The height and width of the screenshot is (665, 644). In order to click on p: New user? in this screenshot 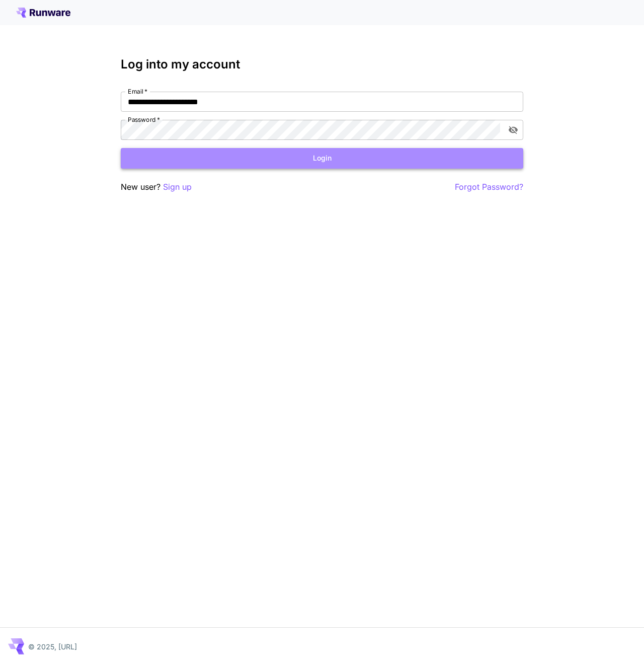, I will do `click(156, 186)`.